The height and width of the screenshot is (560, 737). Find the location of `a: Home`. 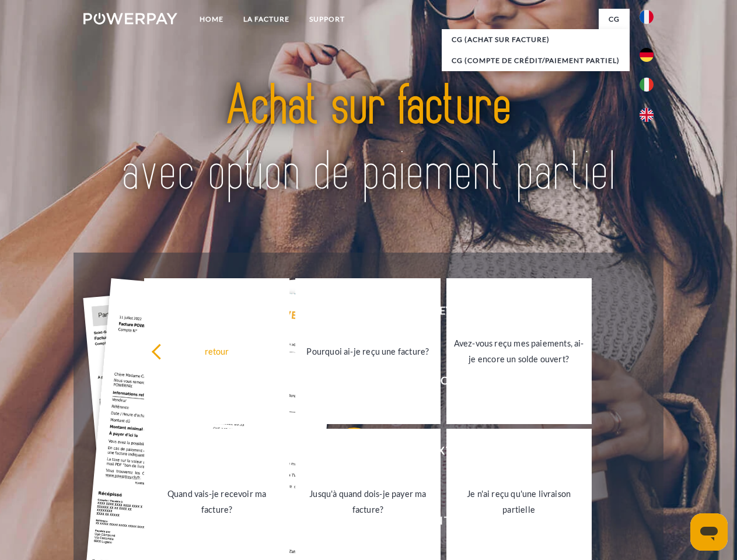

a: Home is located at coordinates (211, 19).